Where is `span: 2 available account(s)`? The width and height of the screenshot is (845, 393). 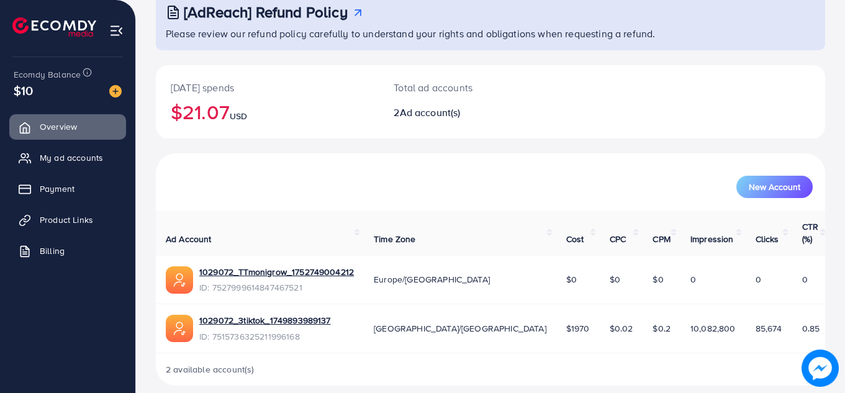 span: 2 available account(s) is located at coordinates (210, 370).